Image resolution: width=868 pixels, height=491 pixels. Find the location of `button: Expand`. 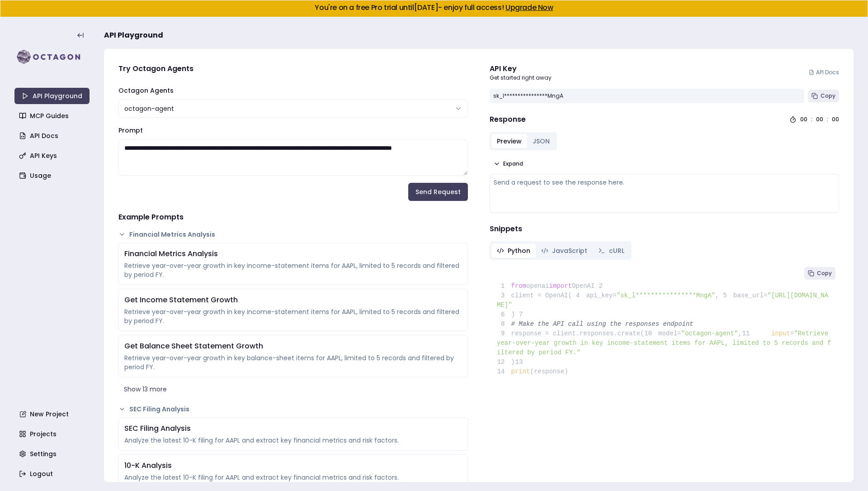

button: Expand is located at coordinates (508, 164).